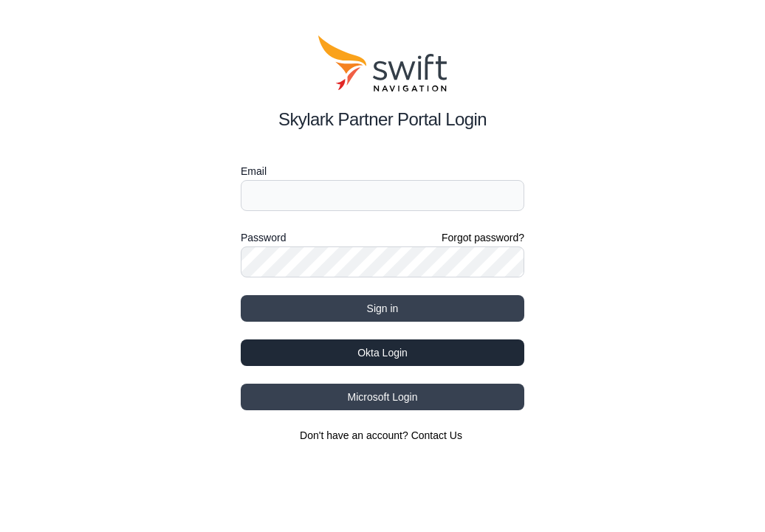 This screenshot has height=532, width=765. I want to click on button: Microsoft Login, so click(382, 397).